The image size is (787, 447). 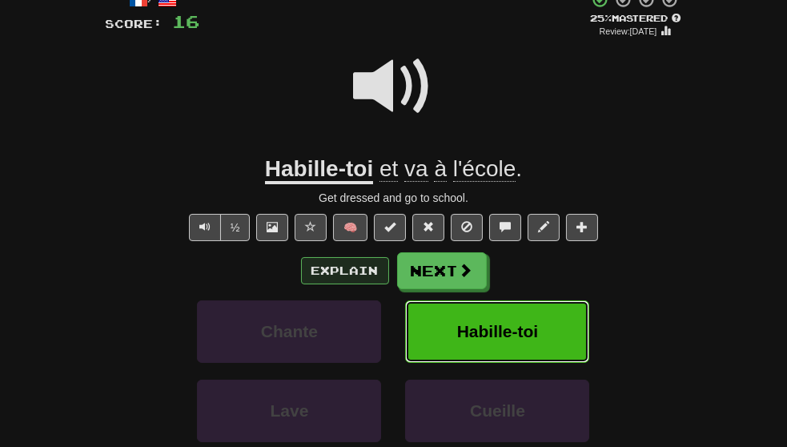 I want to click on div: Get dressed and go to school., so click(x=394, y=198).